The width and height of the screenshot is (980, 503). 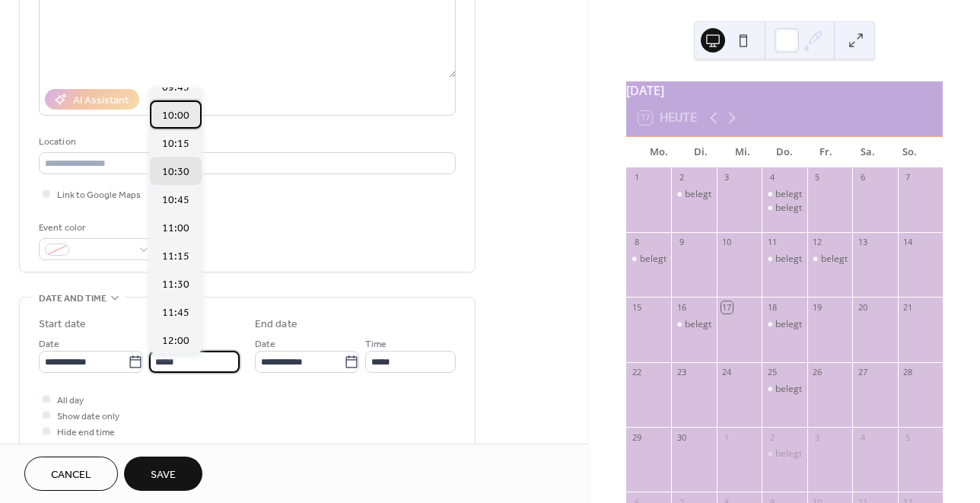 What do you see at coordinates (862, 178) in the screenshot?
I see `div: 6` at bounding box center [862, 178].